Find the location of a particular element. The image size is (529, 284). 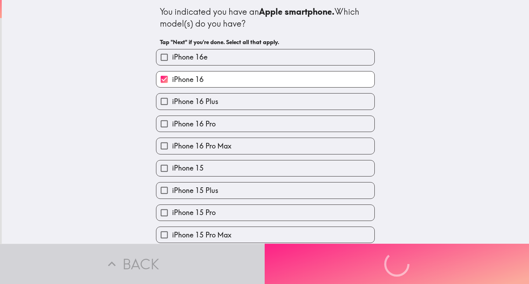

span: iPhone 16 Pro Max is located at coordinates (202, 146).